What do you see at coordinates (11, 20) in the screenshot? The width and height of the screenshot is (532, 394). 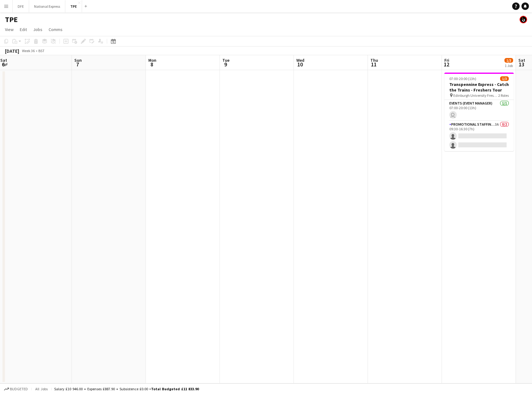 I see `h1: TPE` at bounding box center [11, 20].